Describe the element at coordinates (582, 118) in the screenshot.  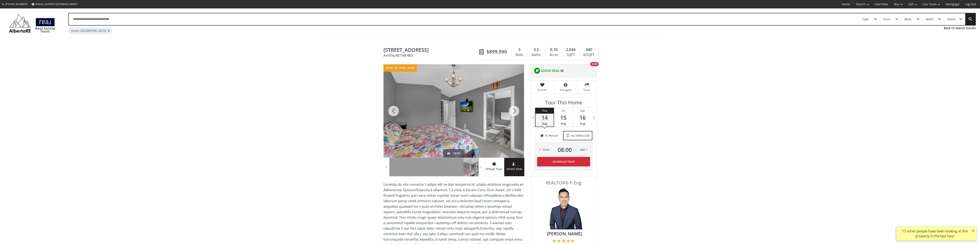
I see `span: 16` at that location.